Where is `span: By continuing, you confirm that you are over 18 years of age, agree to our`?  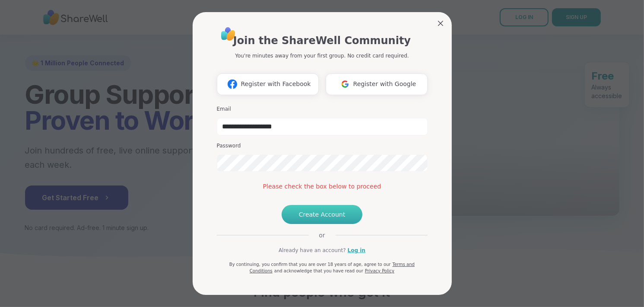
span: By continuing, you confirm that you are over 18 years of age, agree to our is located at coordinates (310, 264).